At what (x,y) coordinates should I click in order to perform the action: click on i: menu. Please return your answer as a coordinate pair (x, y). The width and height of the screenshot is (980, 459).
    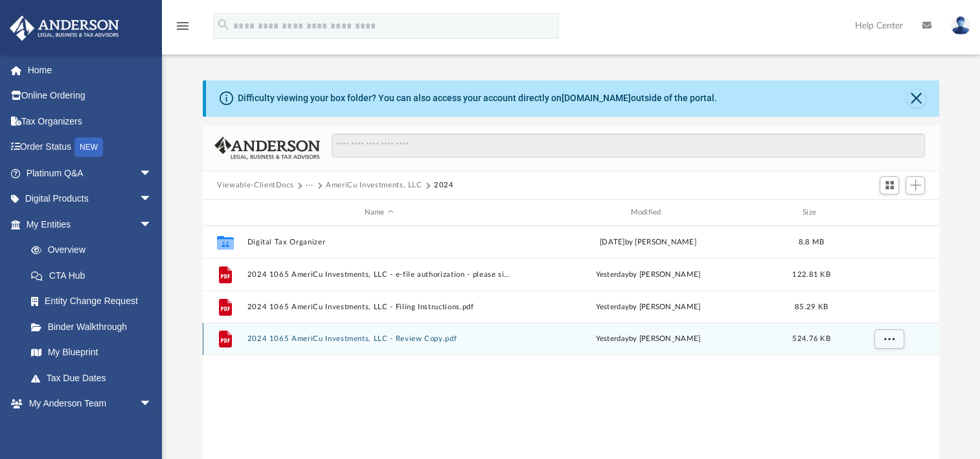
    Looking at the image, I should click on (183, 26).